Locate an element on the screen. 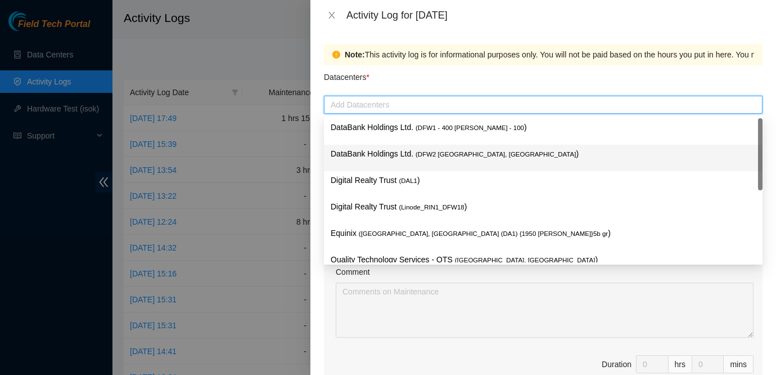 This screenshot has width=776, height=375. div: mins is located at coordinates (739, 364).